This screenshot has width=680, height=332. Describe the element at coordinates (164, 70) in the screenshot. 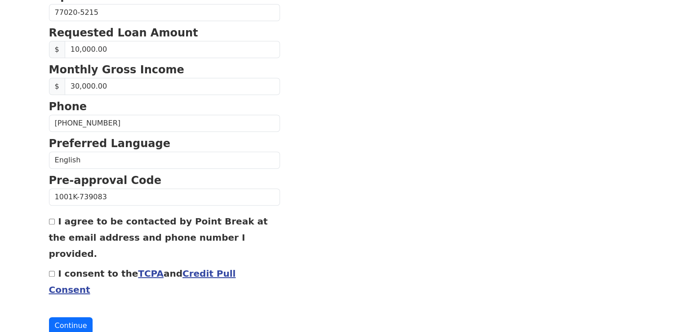

I see `p: Monthly Gross Income` at that location.